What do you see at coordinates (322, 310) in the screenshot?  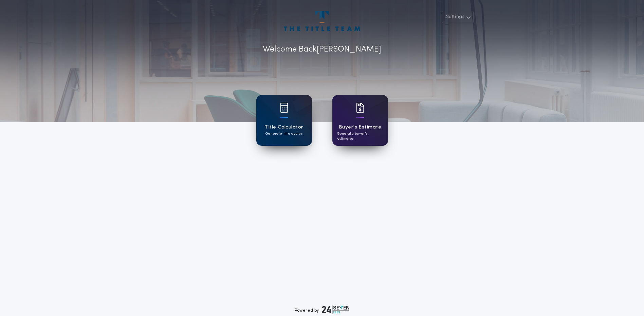 I see `div: Powered by` at bounding box center [322, 310].